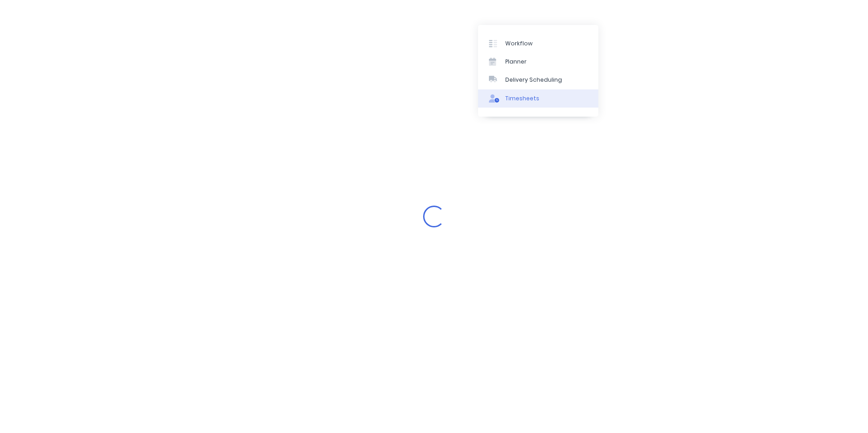 This screenshot has width=868, height=433. What do you see at coordinates (533, 80) in the screenshot?
I see `div: Delivery Scheduling` at bounding box center [533, 80].